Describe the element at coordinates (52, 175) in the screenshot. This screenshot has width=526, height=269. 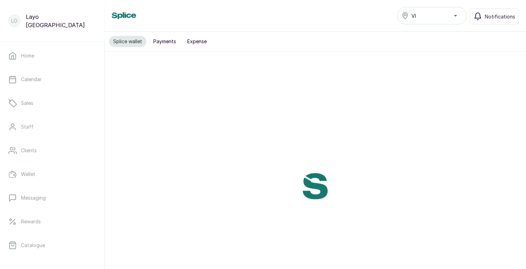
I see `a: Wallet` at that location.